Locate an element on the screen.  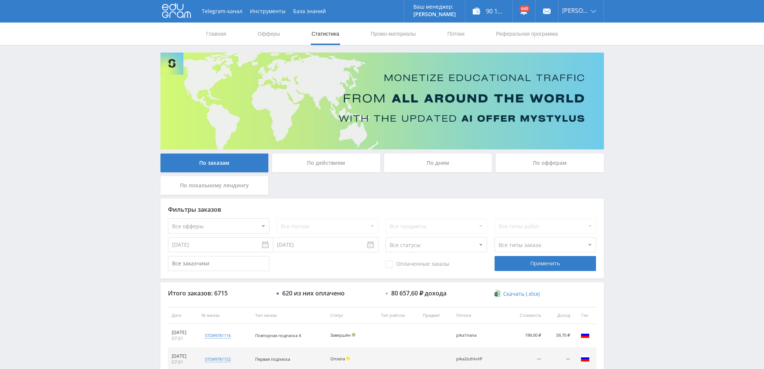
th: Гео is located at coordinates (585, 316).